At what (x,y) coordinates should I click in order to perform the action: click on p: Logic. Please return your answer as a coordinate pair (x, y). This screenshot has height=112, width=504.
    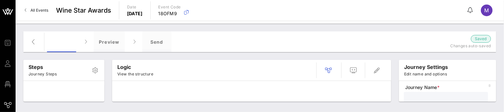
    Looking at the image, I should click on (135, 67).